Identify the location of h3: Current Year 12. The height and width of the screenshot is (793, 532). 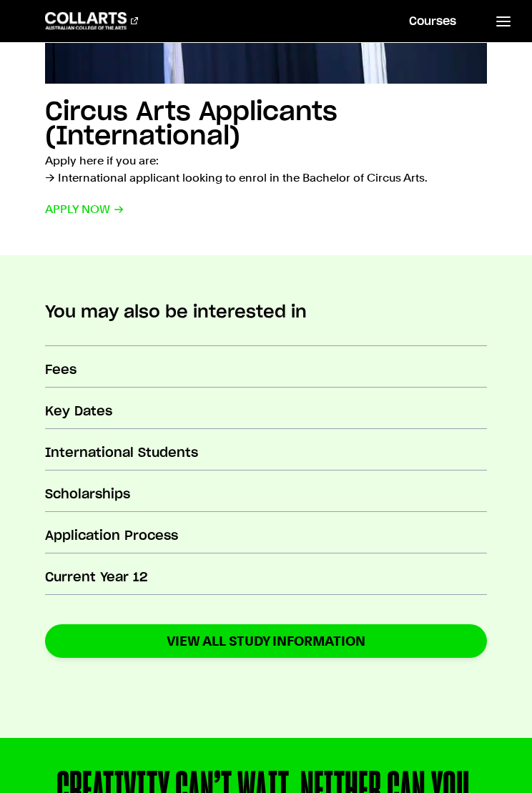
(266, 578).